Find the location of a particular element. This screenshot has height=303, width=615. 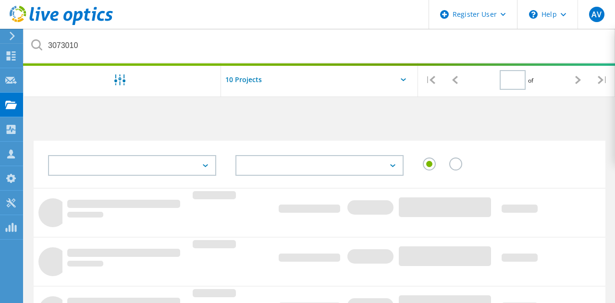

span: AV is located at coordinates (596, 14).